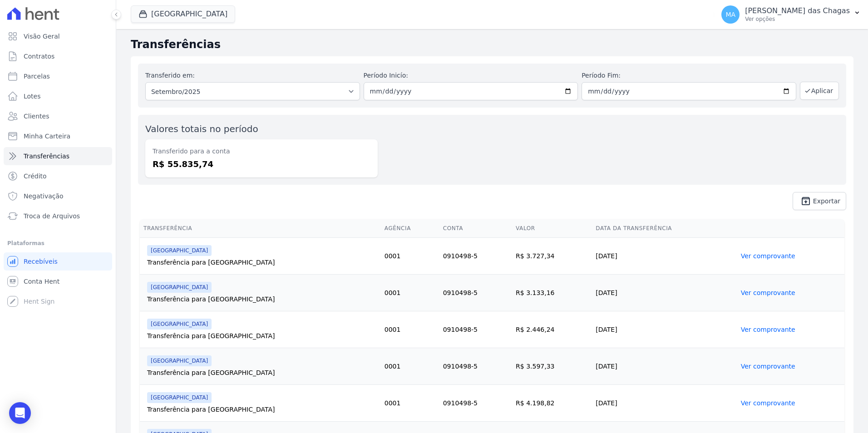 This screenshot has height=433, width=868. Describe the element at coordinates (41, 282) in the screenshot. I see `span: Conta Hent` at that location.